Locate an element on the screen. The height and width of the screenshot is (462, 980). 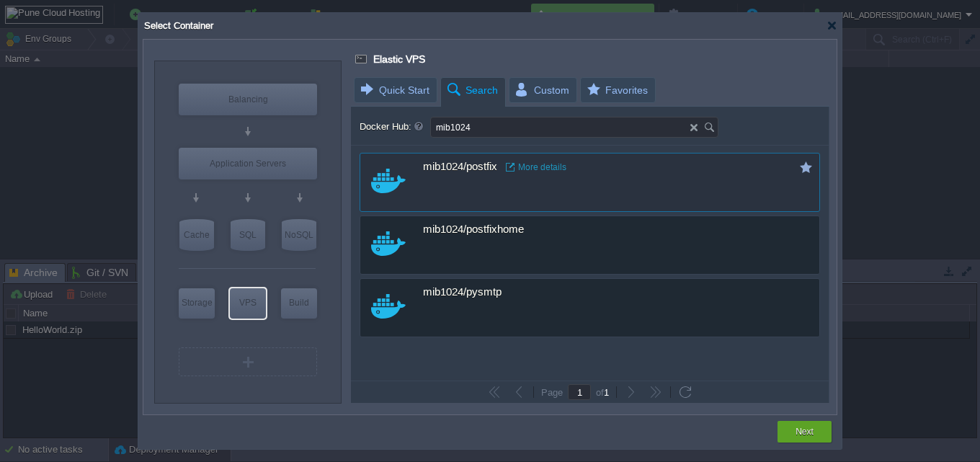
span: Custom is located at coordinates (541, 90).